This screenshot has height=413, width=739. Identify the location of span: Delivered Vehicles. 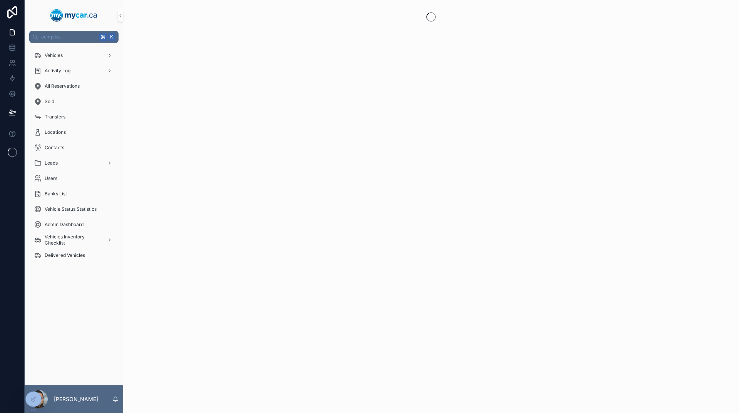
(65, 255).